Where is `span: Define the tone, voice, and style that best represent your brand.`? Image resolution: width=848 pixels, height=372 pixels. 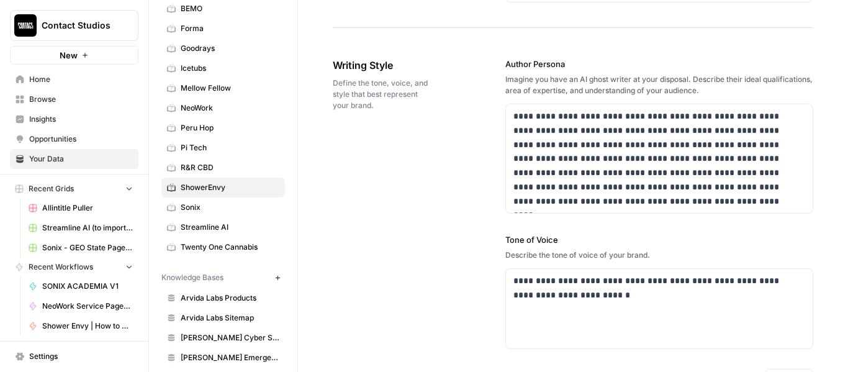 span: Define the tone, voice, and style that best represent your brand. is located at coordinates (384, 94).